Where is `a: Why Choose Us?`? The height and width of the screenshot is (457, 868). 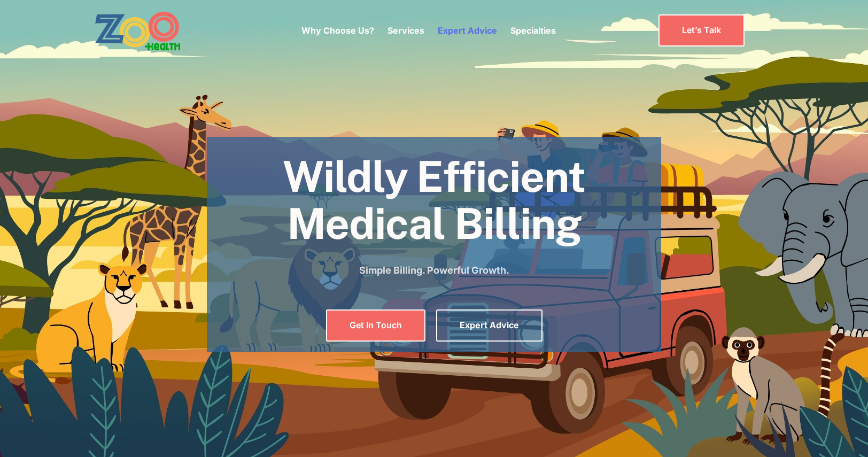 a: Why Choose Us? is located at coordinates (338, 31).